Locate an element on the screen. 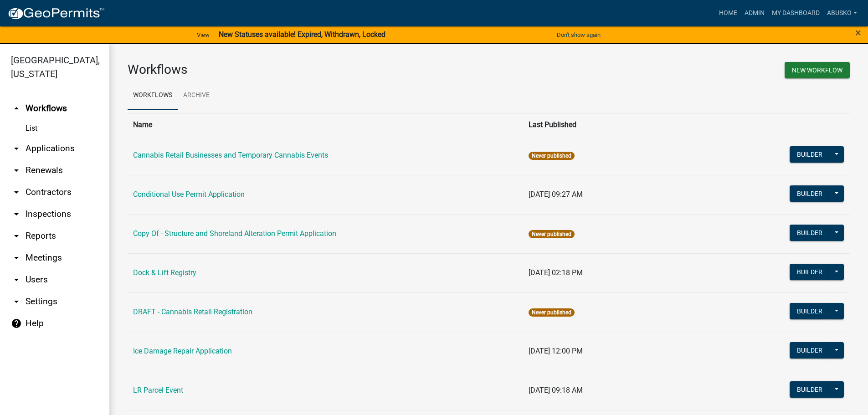  strong: New Statuses available! Expired, Withdrawn, Locked is located at coordinates (302, 34).